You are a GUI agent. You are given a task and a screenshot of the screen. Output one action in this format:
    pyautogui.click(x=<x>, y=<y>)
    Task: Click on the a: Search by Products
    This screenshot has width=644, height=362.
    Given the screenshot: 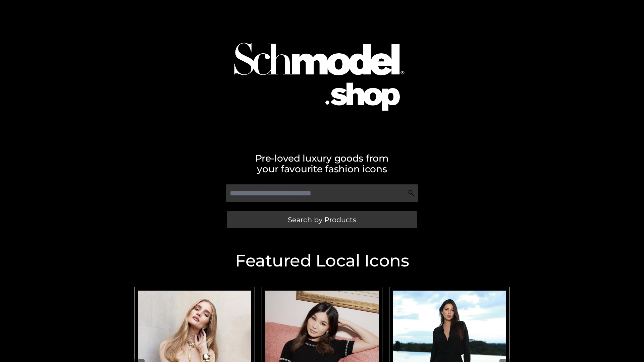 What is the action you would take?
    pyautogui.click(x=322, y=220)
    